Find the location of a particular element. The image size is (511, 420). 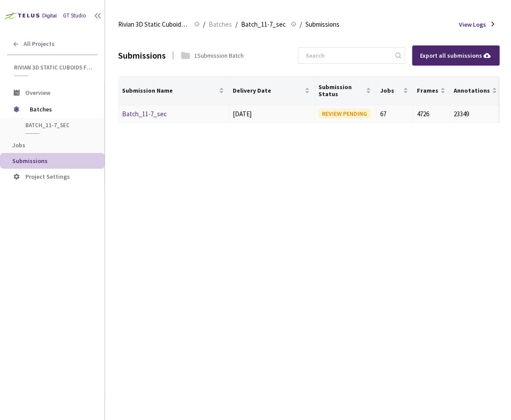

div: 23349 is located at coordinates (474, 114).